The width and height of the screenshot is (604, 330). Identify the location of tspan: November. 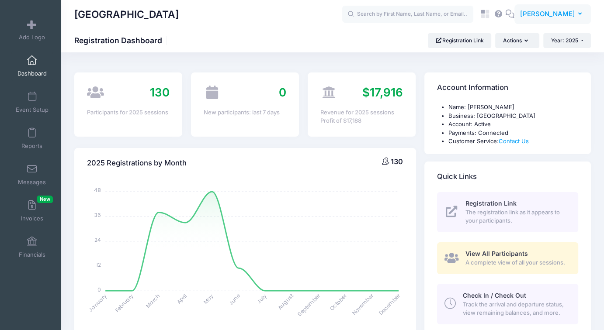
(363, 304).